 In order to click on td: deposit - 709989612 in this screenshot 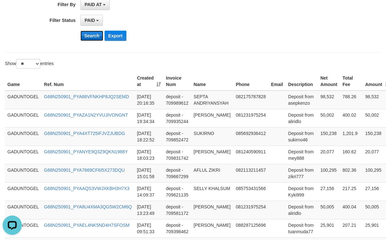, I will do `click(177, 100)`.